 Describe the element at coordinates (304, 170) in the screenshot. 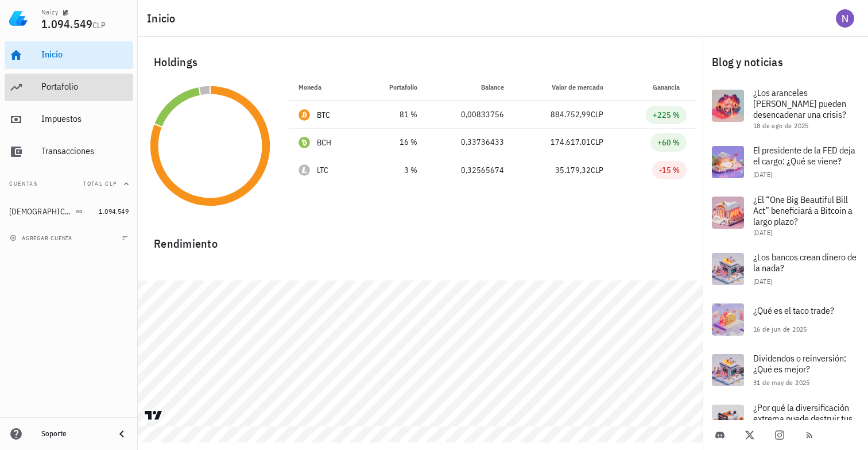

I see `div: LTC-icon` at that location.